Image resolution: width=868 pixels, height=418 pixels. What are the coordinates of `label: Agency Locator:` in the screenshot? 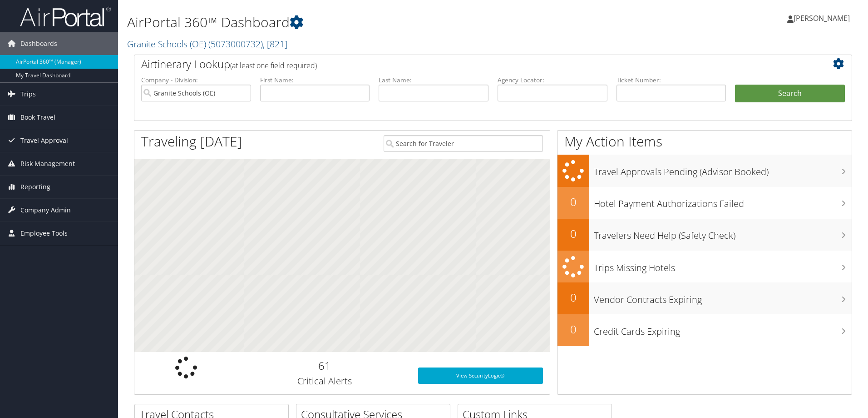 It's located at (552, 80).